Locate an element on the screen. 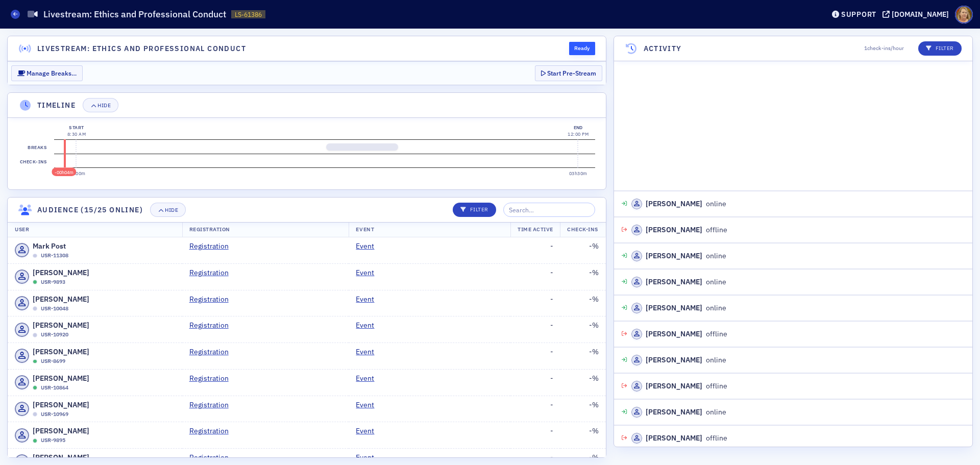 The image size is (980, 465). time: 00h00m is located at coordinates (77, 173).